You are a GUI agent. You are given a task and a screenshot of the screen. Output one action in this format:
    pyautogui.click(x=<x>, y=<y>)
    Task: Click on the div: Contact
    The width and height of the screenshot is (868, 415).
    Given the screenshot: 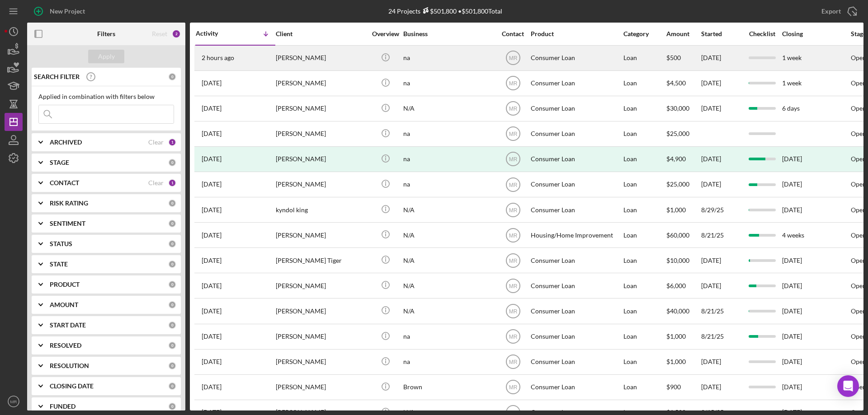 What is the action you would take?
    pyautogui.click(x=512, y=34)
    